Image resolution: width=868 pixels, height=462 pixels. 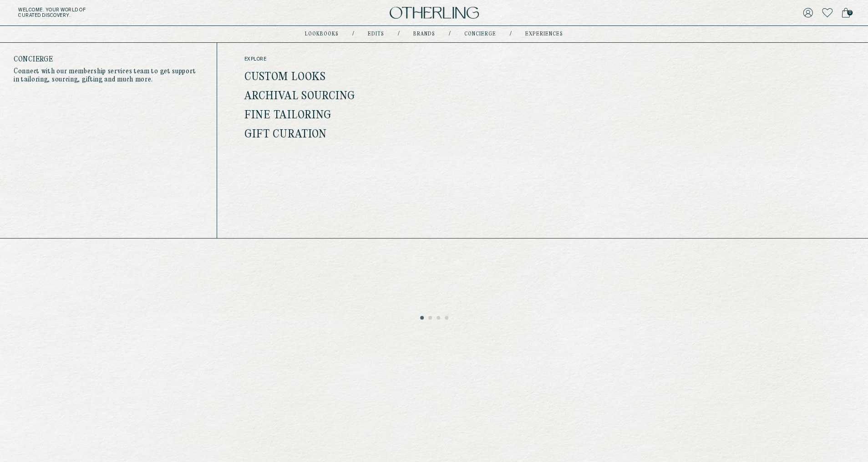 I want to click on a: Archival Sourcing, so click(x=300, y=97).